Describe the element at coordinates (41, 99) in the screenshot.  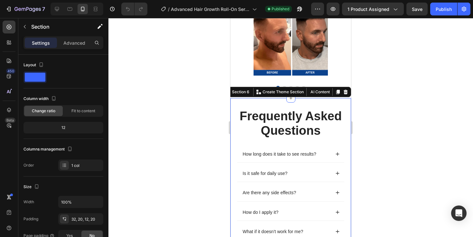
I see `div: Column width` at that location.